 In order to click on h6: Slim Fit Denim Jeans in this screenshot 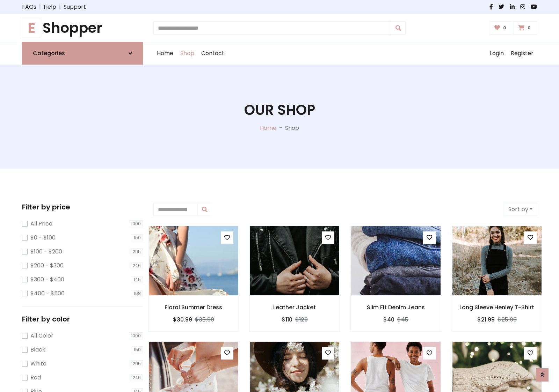, I will do `click(396, 307)`.